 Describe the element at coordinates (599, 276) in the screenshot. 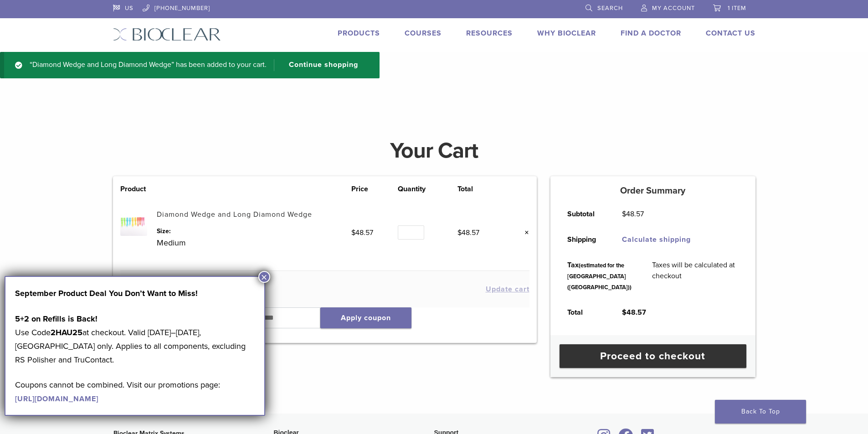

I see `th: Tax` at that location.